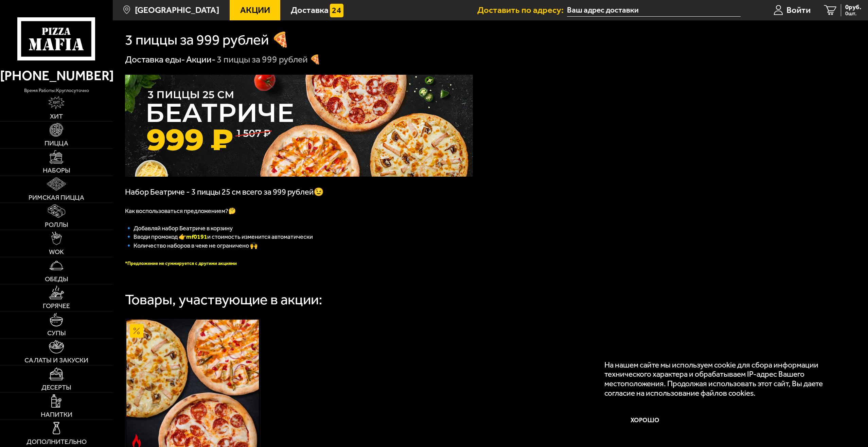  I want to click on img: 1024x1024, so click(299, 126).